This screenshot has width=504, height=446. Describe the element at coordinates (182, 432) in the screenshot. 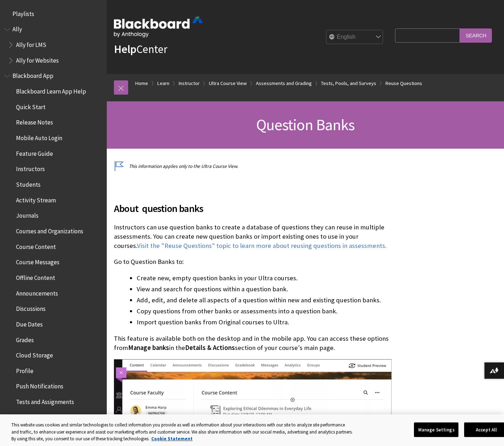

I see `div: This website uses cookies and similar technologies to collect information you provide as well as ...` at that location.